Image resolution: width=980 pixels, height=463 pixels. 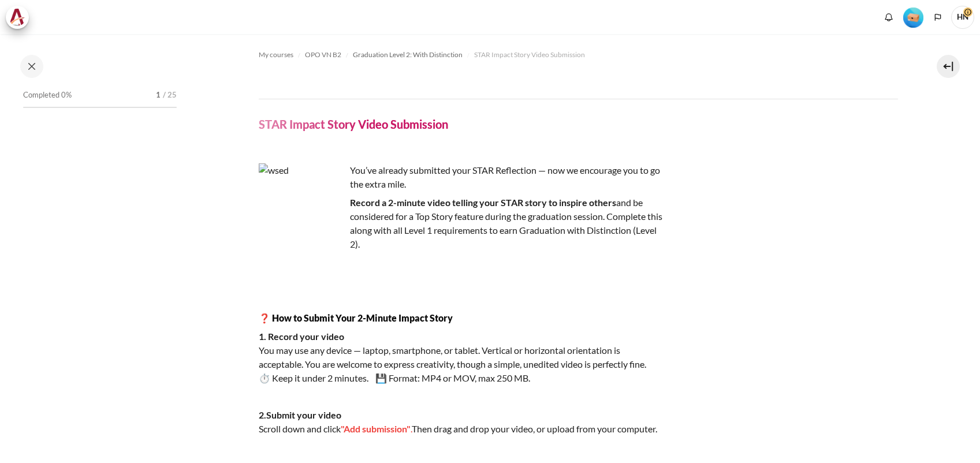 I want to click on img: wsed, so click(x=302, y=207).